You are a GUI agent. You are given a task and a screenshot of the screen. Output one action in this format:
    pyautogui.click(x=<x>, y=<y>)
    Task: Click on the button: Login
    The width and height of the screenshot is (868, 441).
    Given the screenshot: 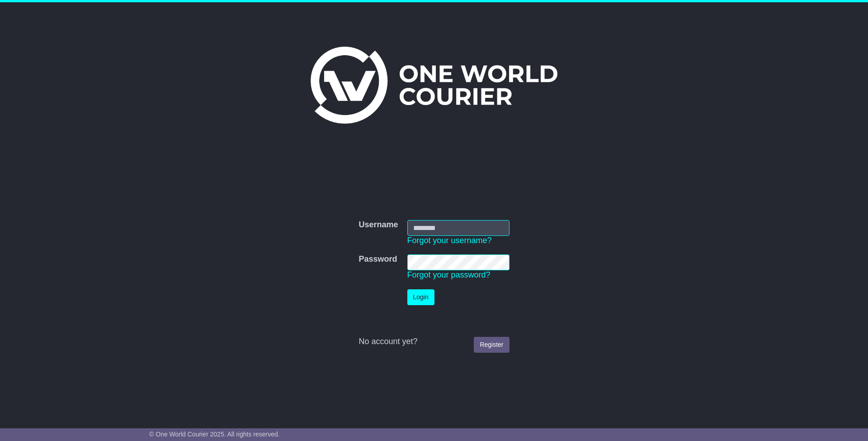 What is the action you would take?
    pyautogui.click(x=421, y=297)
    